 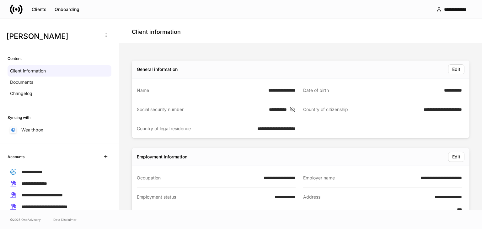 I want to click on div: Employment status, so click(x=204, y=209).